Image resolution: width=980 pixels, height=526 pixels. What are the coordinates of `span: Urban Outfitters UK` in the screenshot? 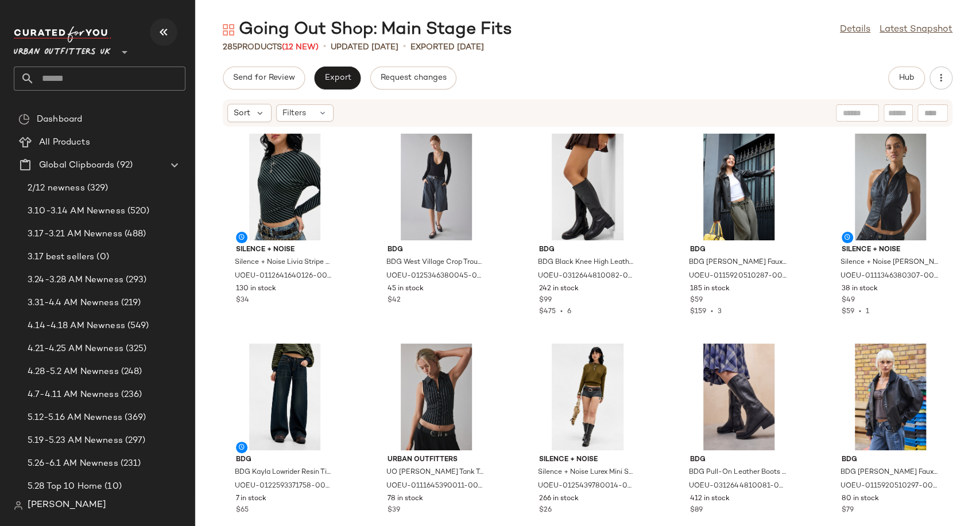 It's located at (62, 49).